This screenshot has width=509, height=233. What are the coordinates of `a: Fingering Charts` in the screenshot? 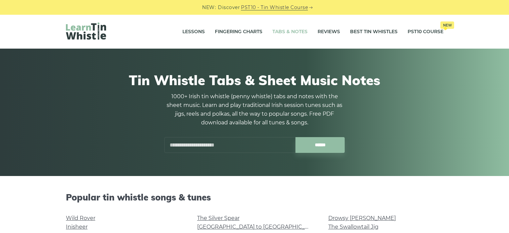 It's located at (239, 32).